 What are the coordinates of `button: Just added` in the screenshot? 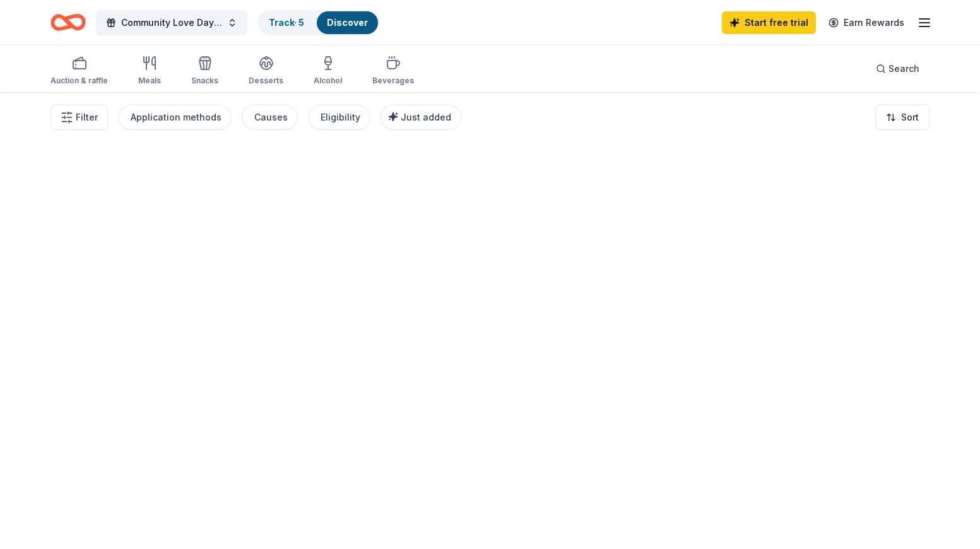 It's located at (421, 118).